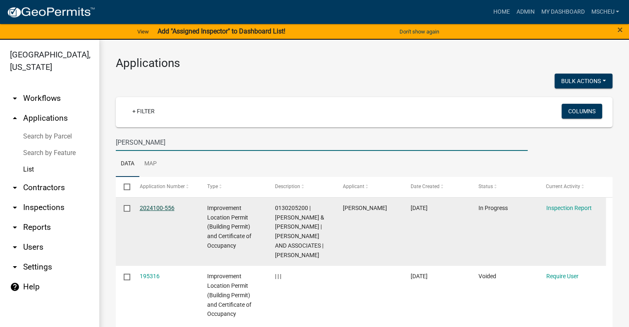 This screenshot has width=629, height=327. What do you see at coordinates (569, 208) in the screenshot?
I see `a: Inspection Report` at bounding box center [569, 208].